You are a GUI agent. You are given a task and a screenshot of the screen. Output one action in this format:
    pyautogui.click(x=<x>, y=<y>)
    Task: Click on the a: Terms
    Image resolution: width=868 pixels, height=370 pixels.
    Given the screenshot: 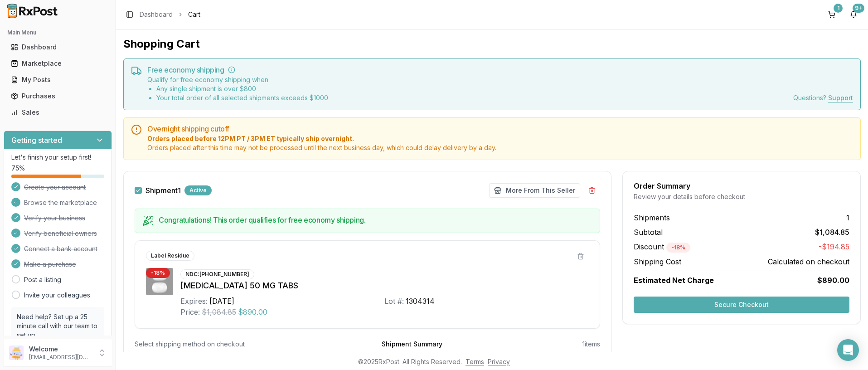 What is the action you would take?
    pyautogui.click(x=475, y=361)
    